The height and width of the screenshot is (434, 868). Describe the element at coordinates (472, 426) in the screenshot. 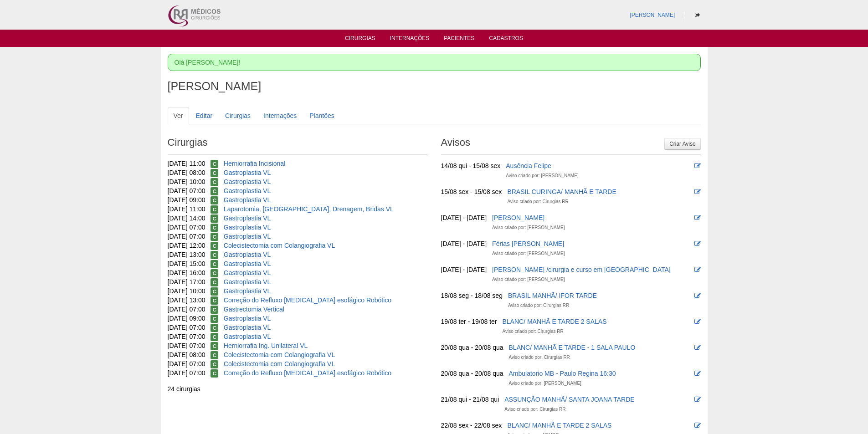

I see `div: 22/08 sex - 22/08 sex` at that location.